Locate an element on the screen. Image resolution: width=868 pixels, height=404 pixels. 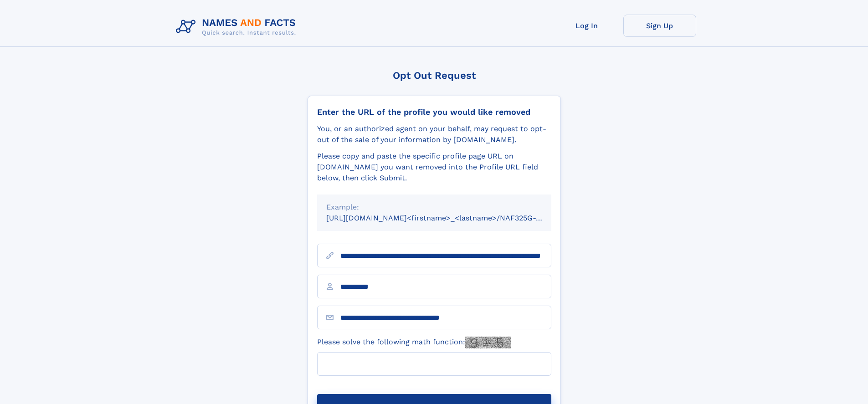
div: Example: is located at coordinates (435, 208).